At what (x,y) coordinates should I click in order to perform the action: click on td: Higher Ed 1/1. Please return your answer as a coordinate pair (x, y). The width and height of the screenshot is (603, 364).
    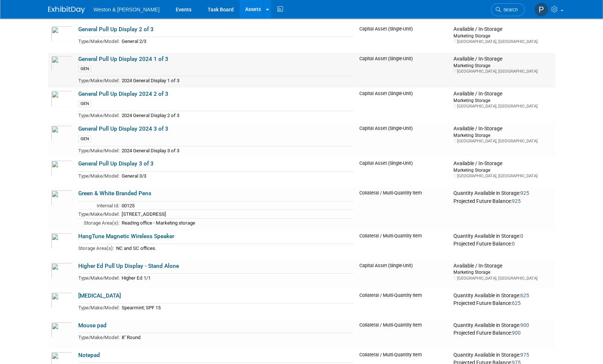
    Looking at the image, I should click on (236, 278).